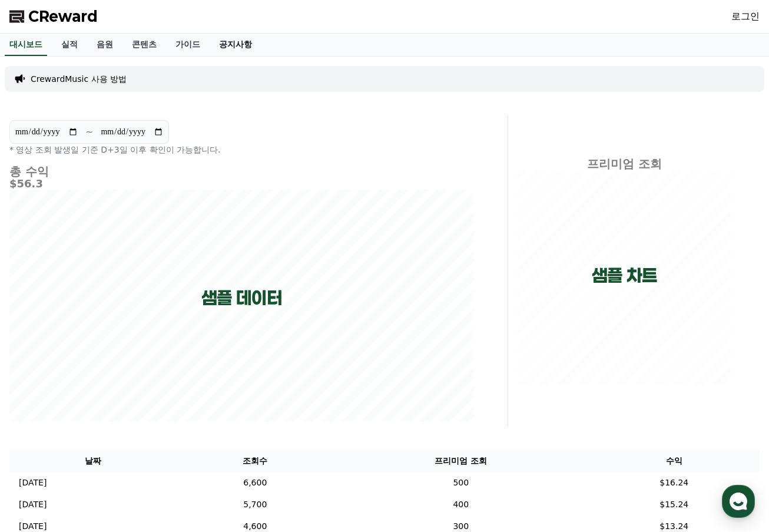 This screenshot has width=769, height=532. I want to click on span: 대화, so click(115, 396).